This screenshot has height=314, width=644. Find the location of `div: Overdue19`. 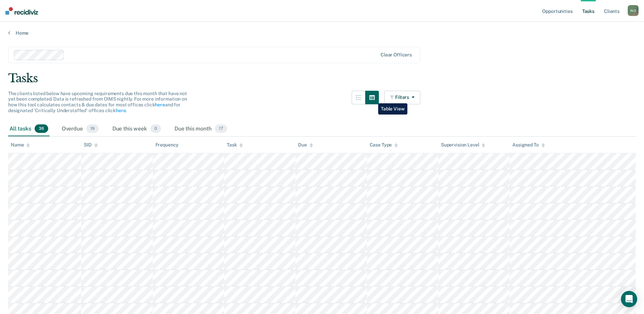

div: Overdue19 is located at coordinates (80, 129).